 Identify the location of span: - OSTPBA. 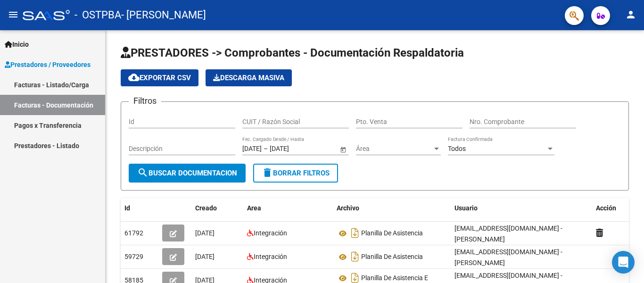
(97, 15).